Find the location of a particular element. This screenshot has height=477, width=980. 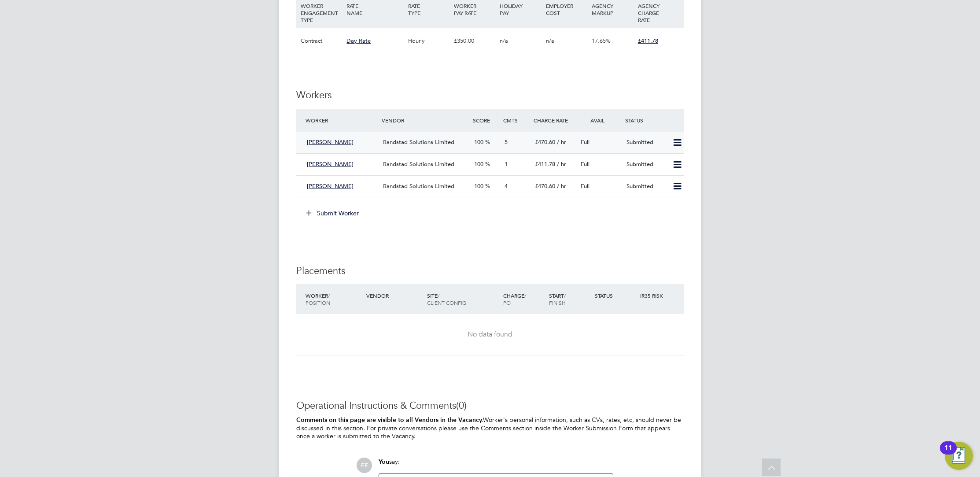

span: EE is located at coordinates (364, 466).